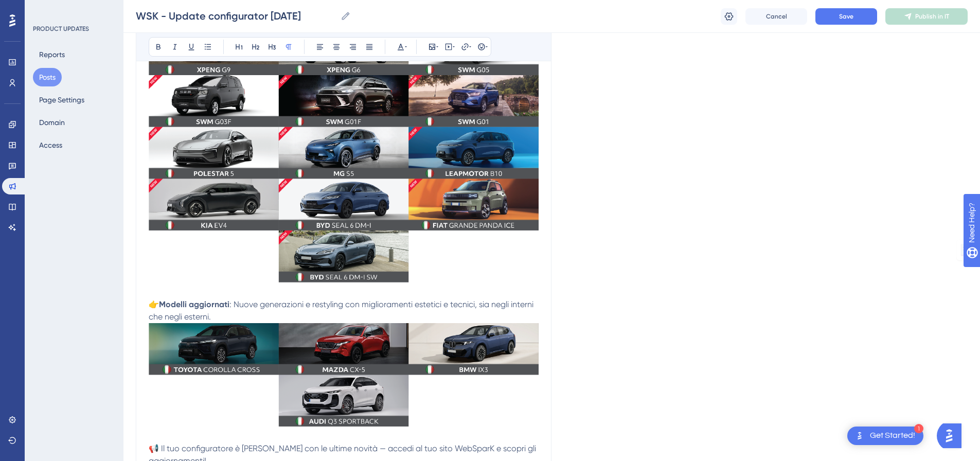  Describe the element at coordinates (892, 436) in the screenshot. I see `div: Get Started!` at that location.